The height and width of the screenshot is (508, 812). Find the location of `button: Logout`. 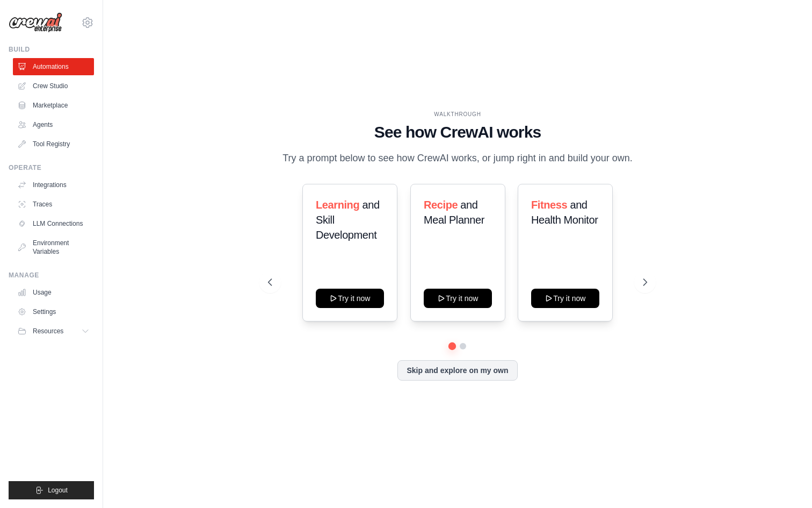

button: Logout is located at coordinates (51, 490).